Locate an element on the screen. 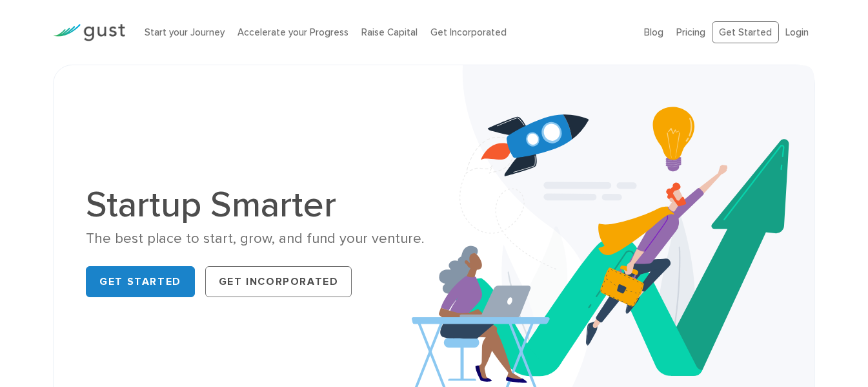 This screenshot has width=868, height=387. a: Accelerate your Progress is located at coordinates (293, 32).